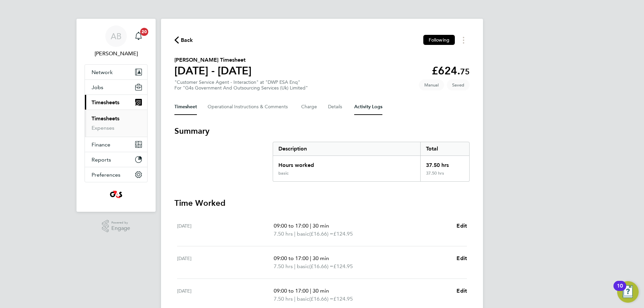 The image size is (644, 308). Describe the element at coordinates (620, 290) in the screenshot. I see `div: 10` at that location.